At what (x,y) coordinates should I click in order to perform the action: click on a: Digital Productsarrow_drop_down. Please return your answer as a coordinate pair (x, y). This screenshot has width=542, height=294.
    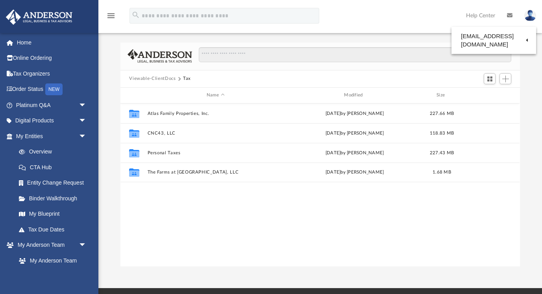
    Looking at the image, I should click on (52, 121).